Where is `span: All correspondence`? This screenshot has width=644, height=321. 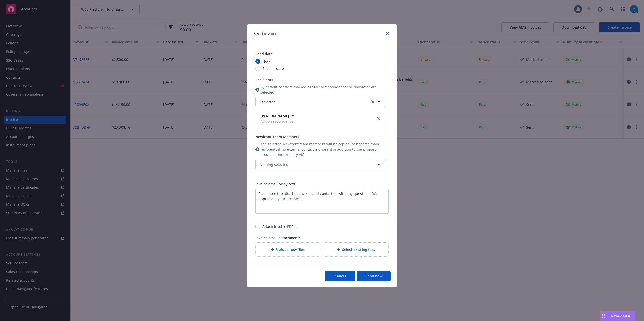 span: All correspondence is located at coordinates (277, 121).